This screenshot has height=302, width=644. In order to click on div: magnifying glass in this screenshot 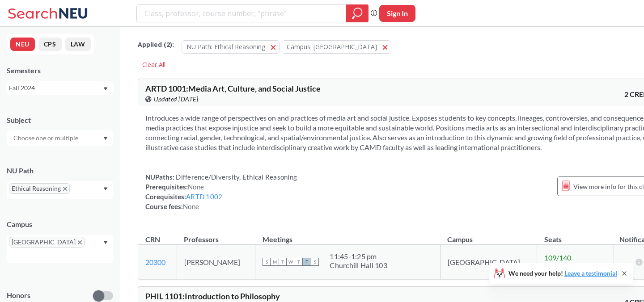, I will do `click(357, 13)`.